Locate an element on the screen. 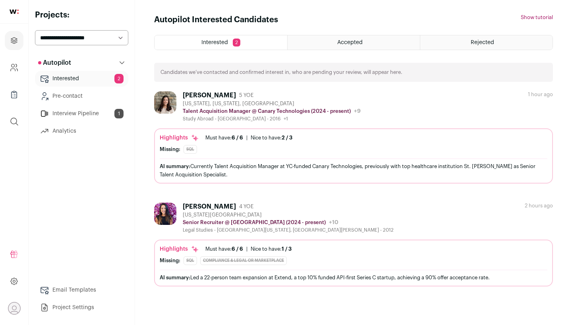 The height and width of the screenshot is (325, 572). button: Open dropdown is located at coordinates (14, 308).